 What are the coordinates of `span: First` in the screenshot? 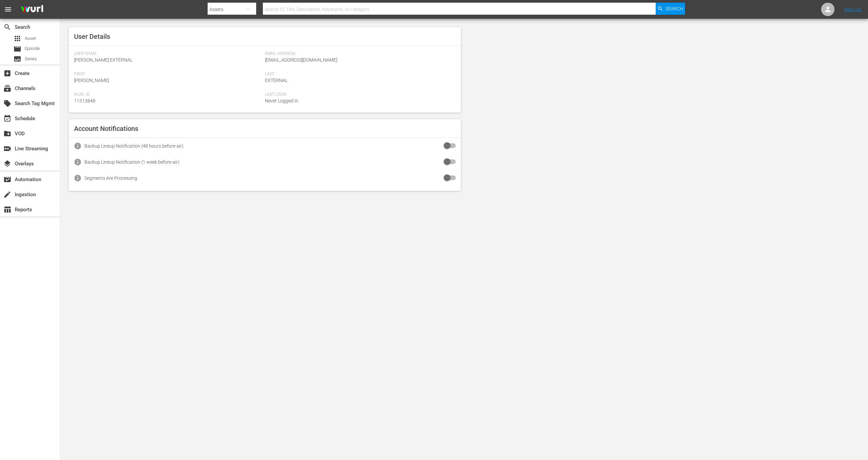 It's located at (168, 74).